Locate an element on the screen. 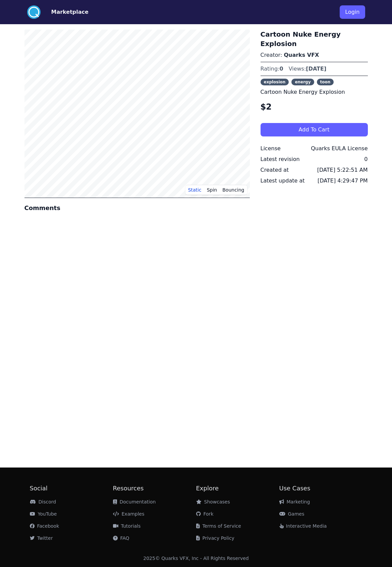  a: Terms of Service is located at coordinates (219, 526).